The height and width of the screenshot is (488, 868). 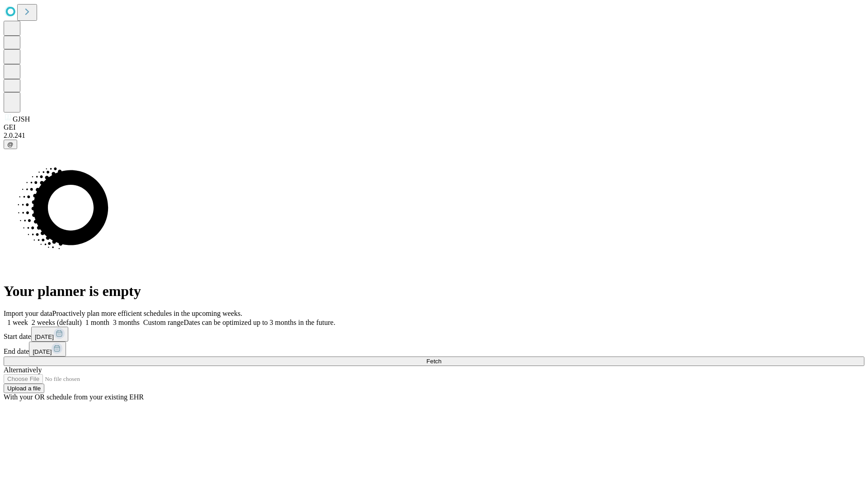 I want to click on button: Upload a file, so click(x=24, y=388).